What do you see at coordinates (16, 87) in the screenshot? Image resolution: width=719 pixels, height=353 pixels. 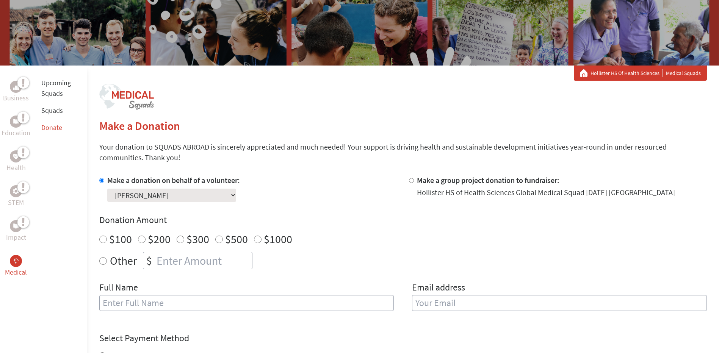 I see `div: Business` at bounding box center [16, 87].